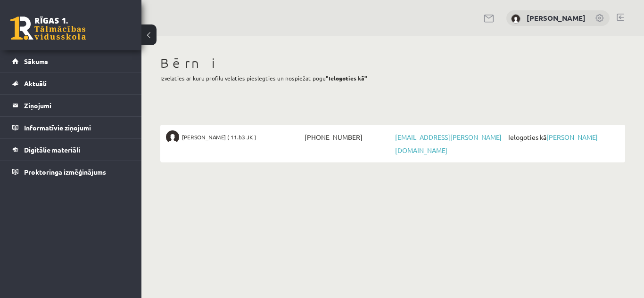 This screenshot has height=298, width=644. I want to click on legend: Informatīvie ziņojumi, so click(77, 128).